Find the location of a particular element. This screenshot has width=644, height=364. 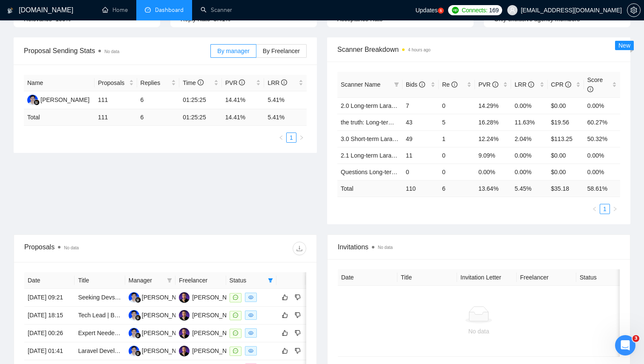

img: gigradar-bm.png is located at coordinates (138, 318).